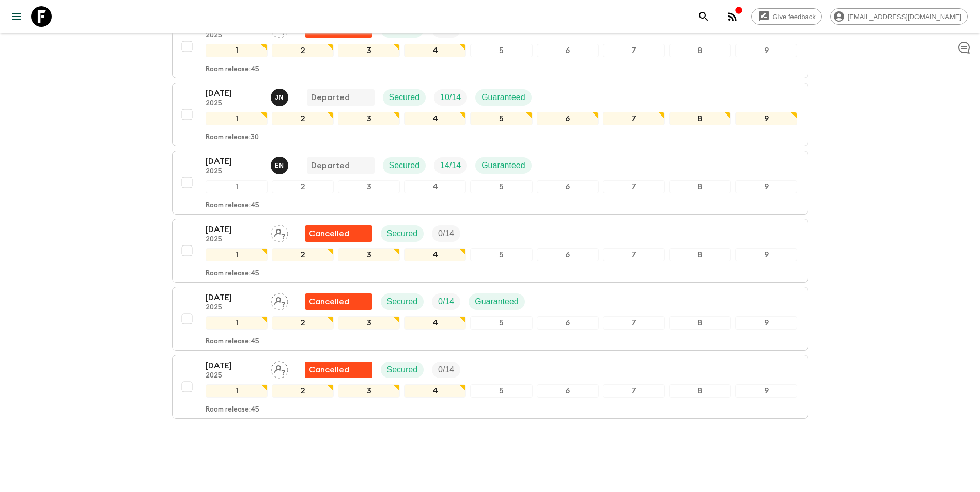  Describe the element at coordinates (330, 165) in the screenshot. I see `p: Departed` at that location.